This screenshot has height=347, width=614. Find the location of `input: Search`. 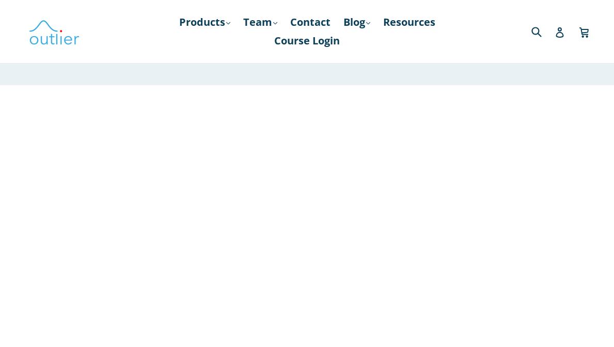

input: Search is located at coordinates (543, 31).